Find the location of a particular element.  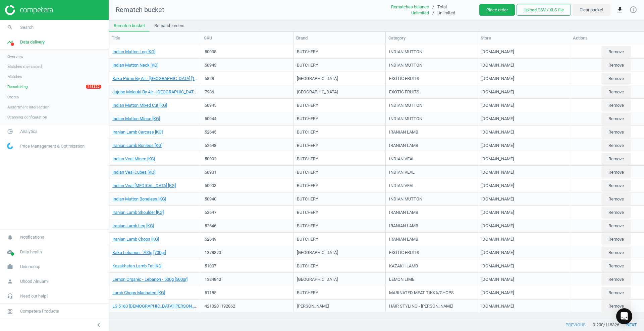

i: cloud_done is located at coordinates (10, 252).